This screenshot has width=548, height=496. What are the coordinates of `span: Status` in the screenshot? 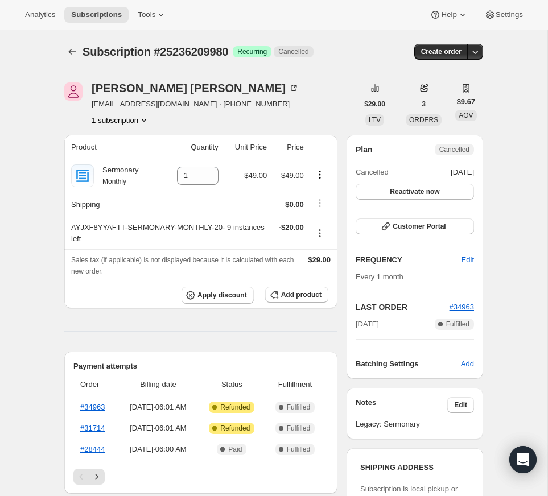 It's located at (232, 385).